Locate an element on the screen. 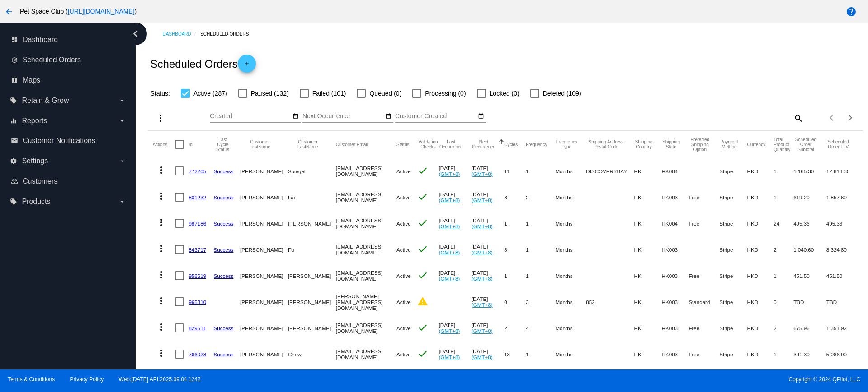 The width and height of the screenshot is (868, 392). mat-icon: date_range is located at coordinates (481, 116).